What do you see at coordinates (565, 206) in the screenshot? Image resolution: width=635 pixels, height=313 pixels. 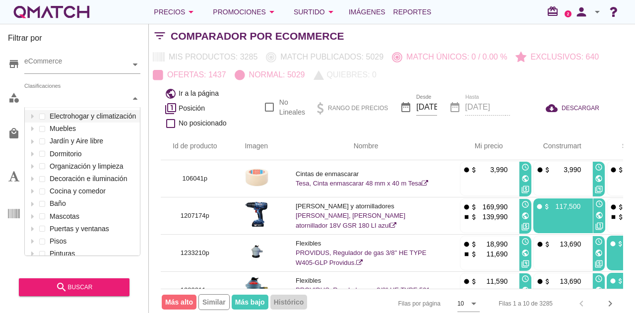 I see `p: 117,500` at bounding box center [565, 206].